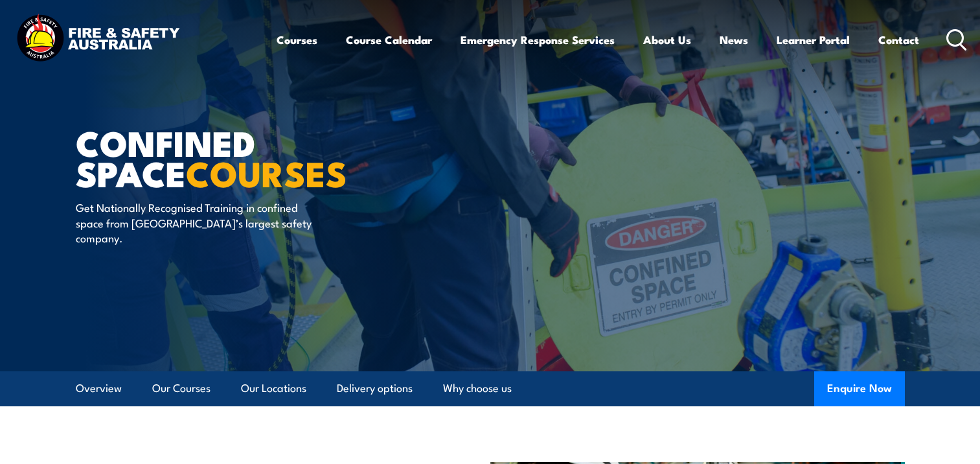 Image resolution: width=980 pixels, height=464 pixels. What do you see at coordinates (667, 40) in the screenshot?
I see `a: About Us` at bounding box center [667, 40].